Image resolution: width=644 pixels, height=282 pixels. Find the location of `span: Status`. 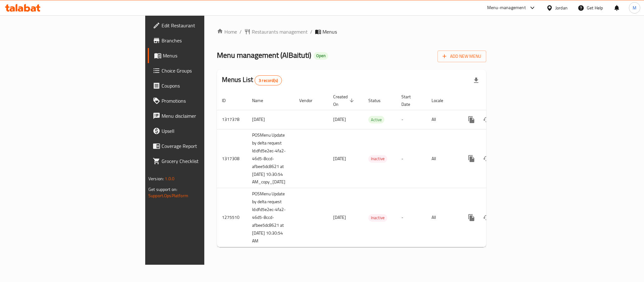

span: Status is located at coordinates (379, 101).